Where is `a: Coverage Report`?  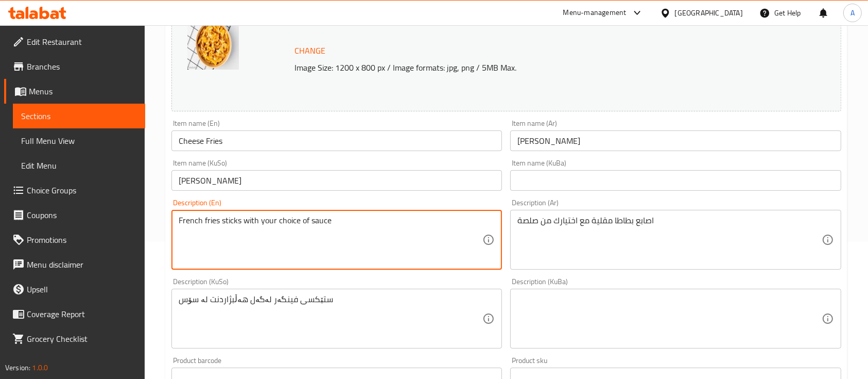 a: Coverage Report is located at coordinates (75, 314).